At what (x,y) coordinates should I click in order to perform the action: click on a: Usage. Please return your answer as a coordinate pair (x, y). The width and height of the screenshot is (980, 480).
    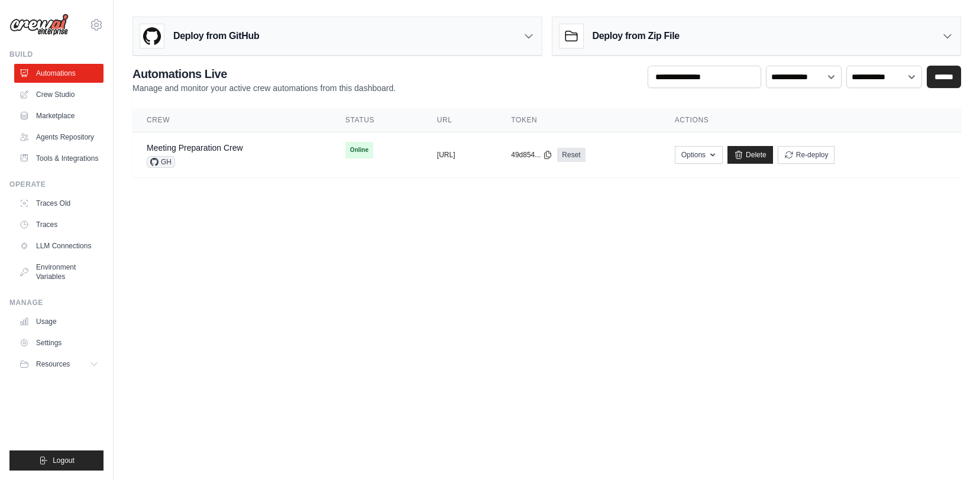
    Looking at the image, I should click on (58, 321).